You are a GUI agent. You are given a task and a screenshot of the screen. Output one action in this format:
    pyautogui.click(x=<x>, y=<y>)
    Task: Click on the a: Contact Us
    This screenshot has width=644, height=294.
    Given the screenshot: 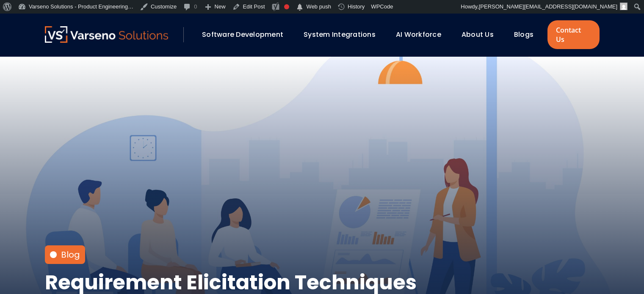 What is the action you would take?
    pyautogui.click(x=573, y=34)
    